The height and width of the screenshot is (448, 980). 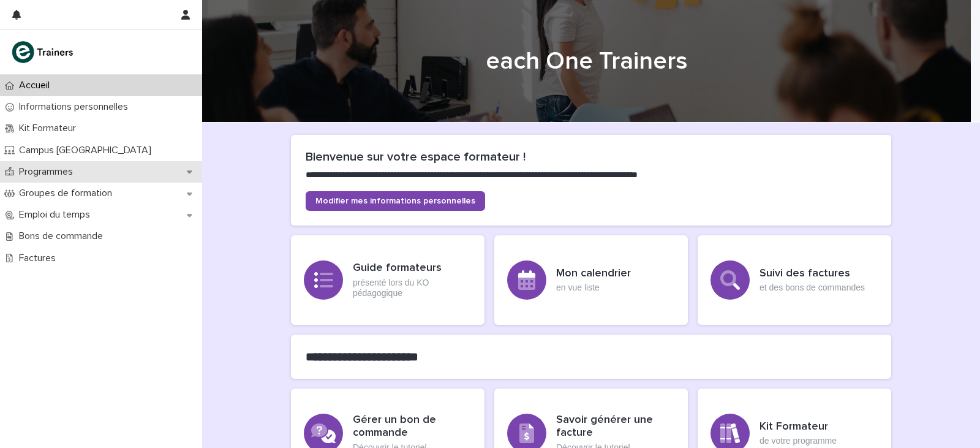 What do you see at coordinates (49, 171) in the screenshot?
I see `p: Programmes` at bounding box center [49, 171].